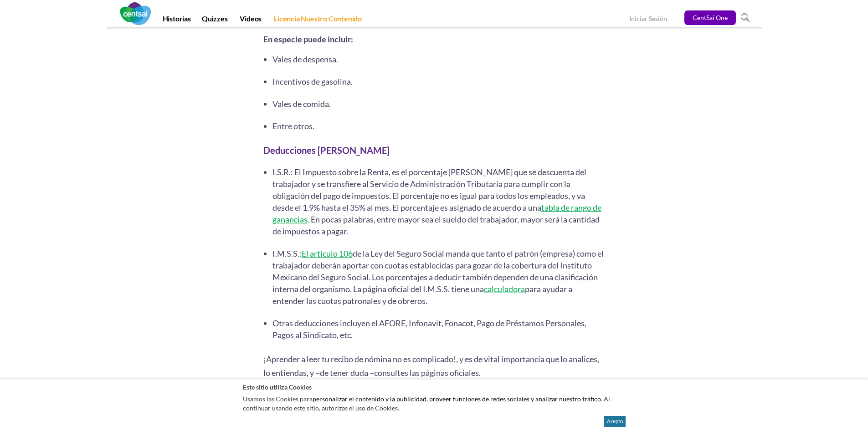 This screenshot has height=430, width=868. I want to click on a: Quizzes, so click(215, 21).